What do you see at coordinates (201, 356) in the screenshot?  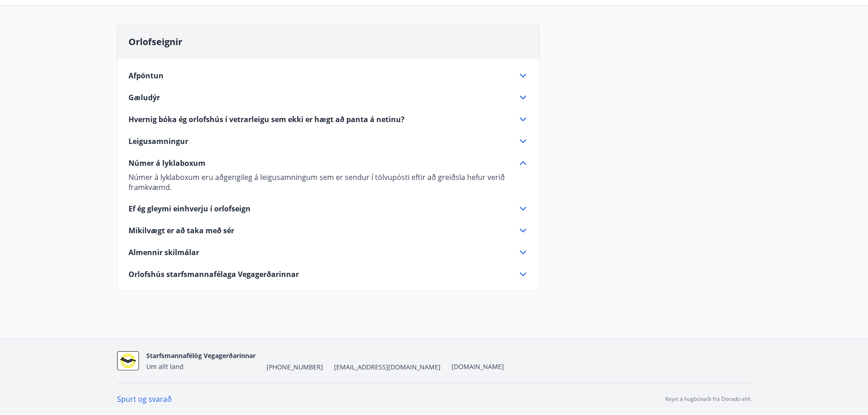 I see `span: Starfsmannafélög Vegagerðarinnar` at bounding box center [201, 356].